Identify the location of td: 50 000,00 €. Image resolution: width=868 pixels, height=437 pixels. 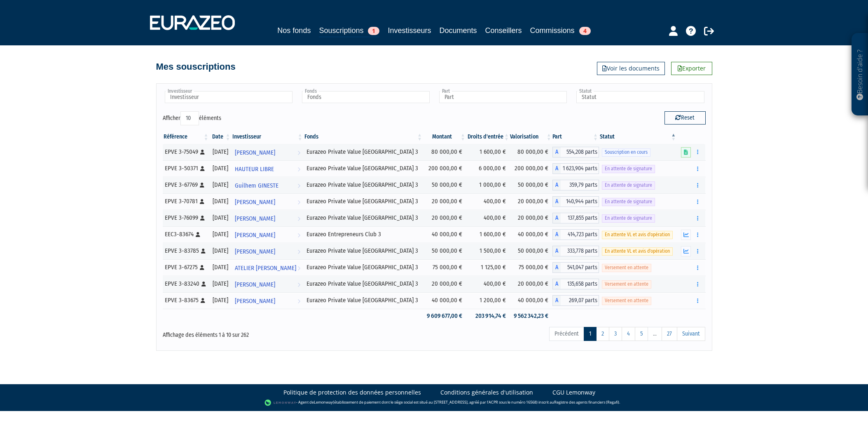
(531, 251).